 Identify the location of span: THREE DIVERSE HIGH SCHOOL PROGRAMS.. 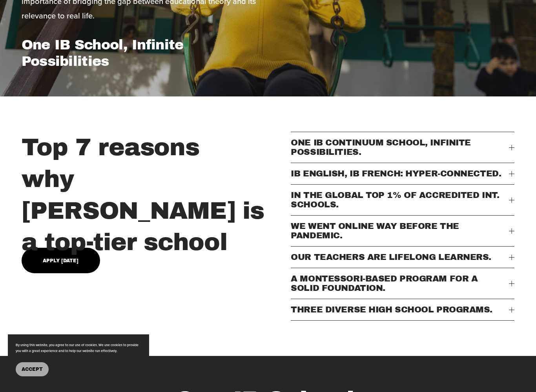
(400, 310).